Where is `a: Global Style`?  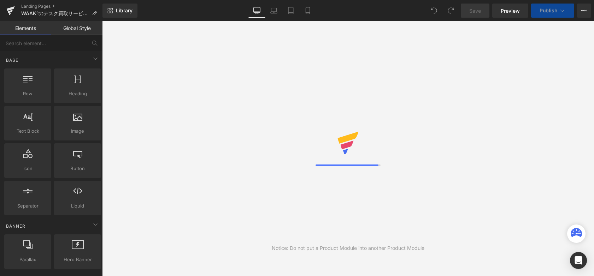 a: Global Style is located at coordinates (77, 28).